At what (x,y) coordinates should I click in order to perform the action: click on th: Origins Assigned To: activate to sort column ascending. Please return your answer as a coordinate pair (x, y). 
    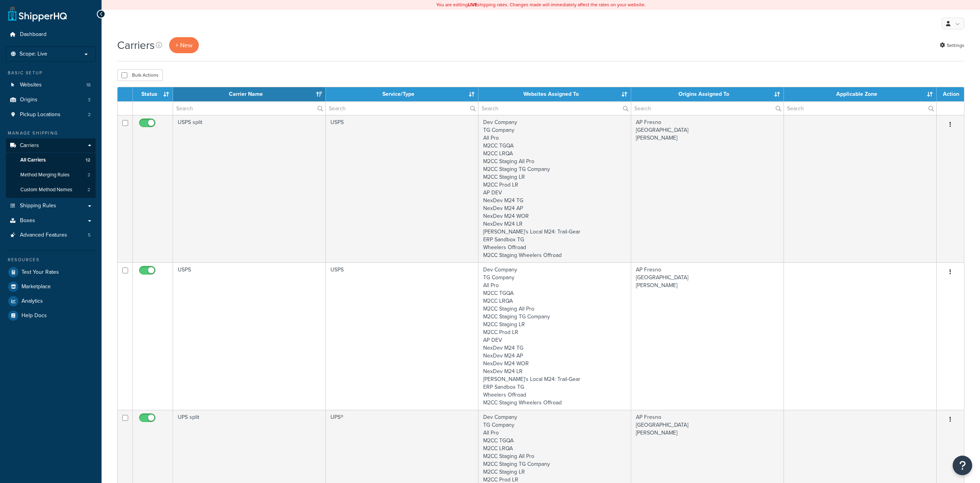
    Looking at the image, I should click on (707, 94).